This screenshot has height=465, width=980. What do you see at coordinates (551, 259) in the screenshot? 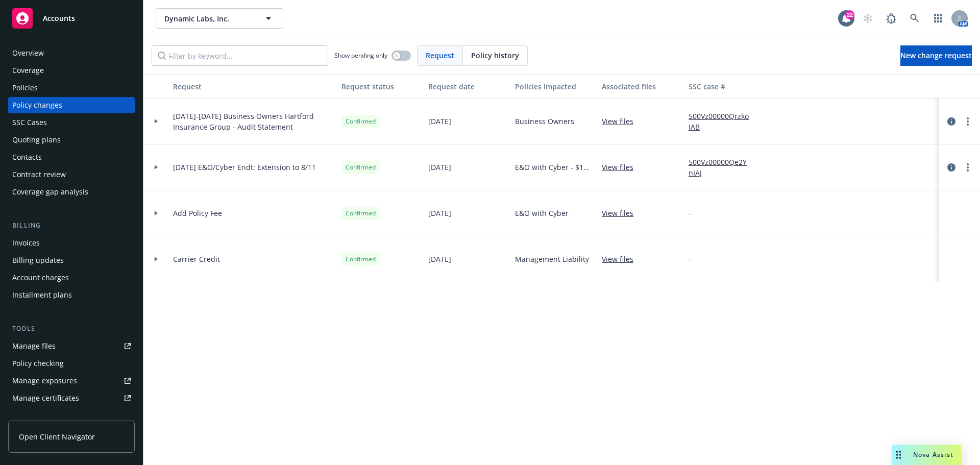
I see `span: Management Liability` at bounding box center [551, 259].